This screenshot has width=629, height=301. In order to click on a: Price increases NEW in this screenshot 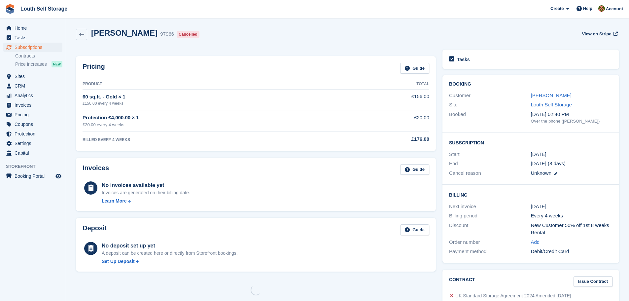, I will do `click(39, 64)`.